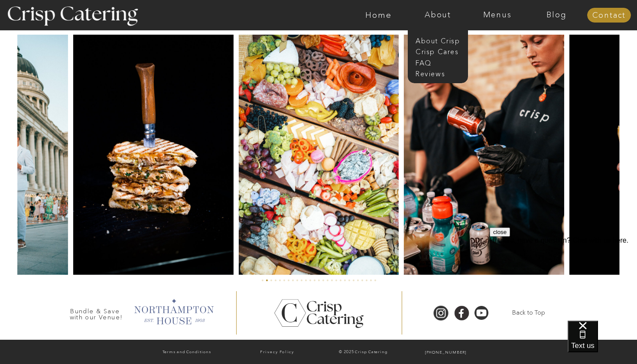 This screenshot has width=637, height=364. Describe the element at coordinates (378, 15) in the screenshot. I see `a: Home` at that location.